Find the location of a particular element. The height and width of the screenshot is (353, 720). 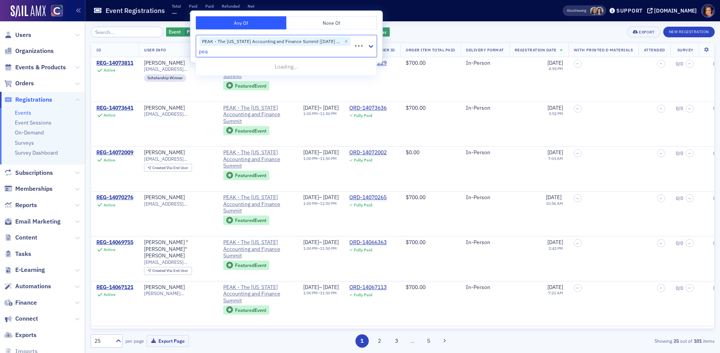

div: Scholarship Winner is located at coordinates (165, 78).